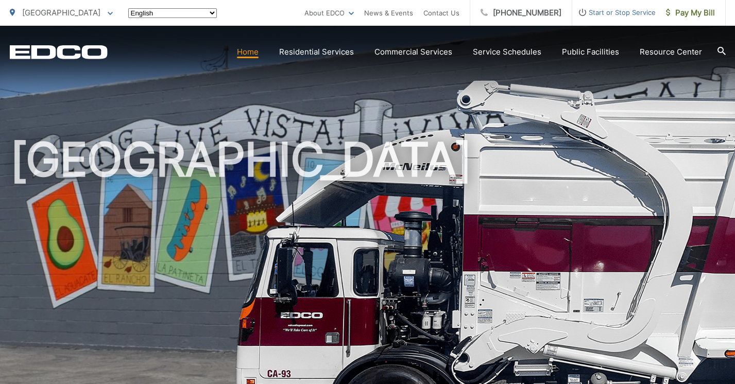 Image resolution: width=735 pixels, height=384 pixels. Describe the element at coordinates (507, 52) in the screenshot. I see `a: Service Schedules` at that location.